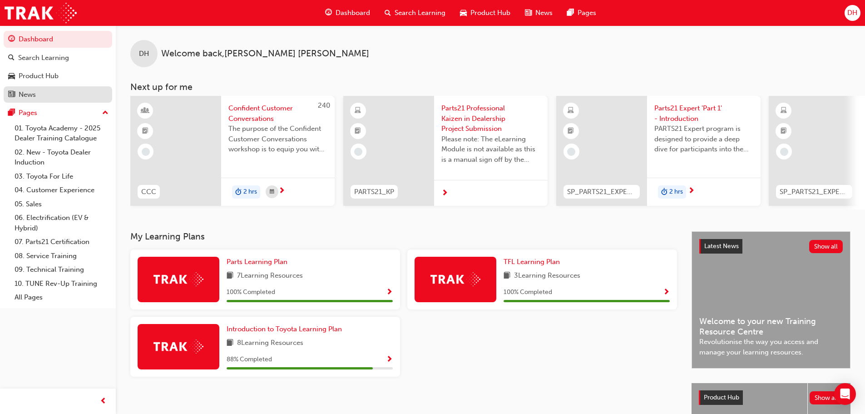 Image resolution: width=865 pixels, height=414 pixels. I want to click on span: up-icon, so click(105, 113).